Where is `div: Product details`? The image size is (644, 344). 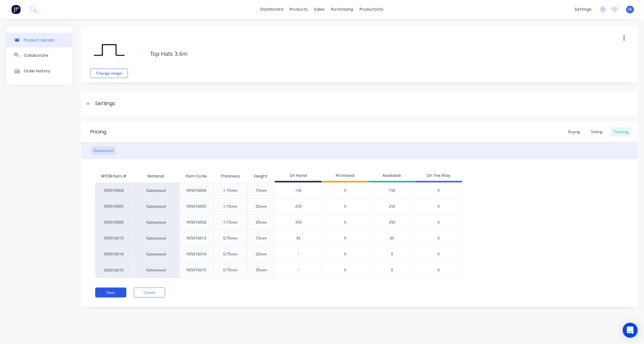 div: Product details is located at coordinates (39, 40).